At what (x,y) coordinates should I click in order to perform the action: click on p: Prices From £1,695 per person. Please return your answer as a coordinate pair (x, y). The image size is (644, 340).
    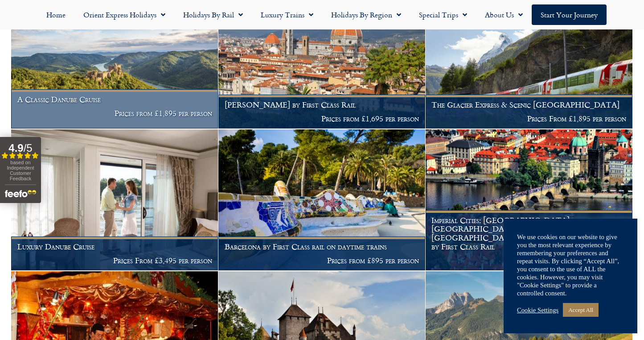
    Looking at the image, I should click on (528, 260).